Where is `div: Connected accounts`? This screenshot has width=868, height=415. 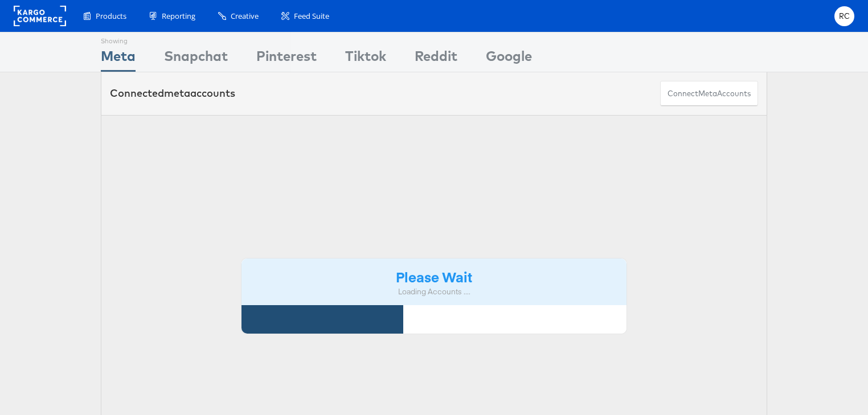
div: Connected accounts is located at coordinates (173, 93).